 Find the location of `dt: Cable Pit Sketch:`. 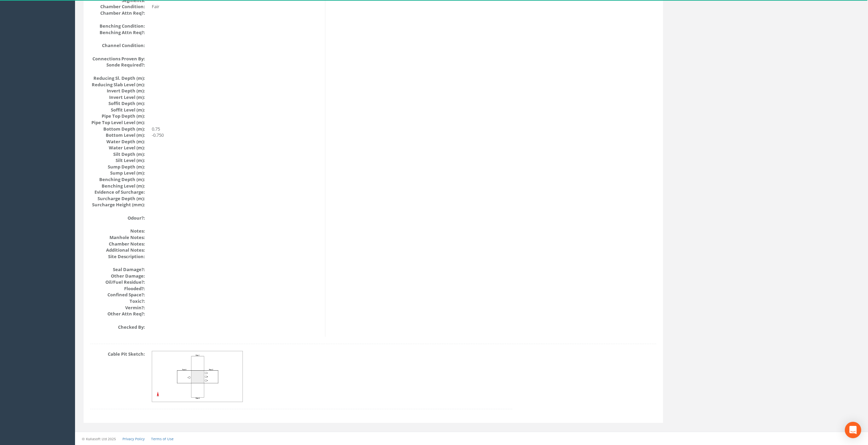

dt: Cable Pit Sketch: is located at coordinates (118, 353).